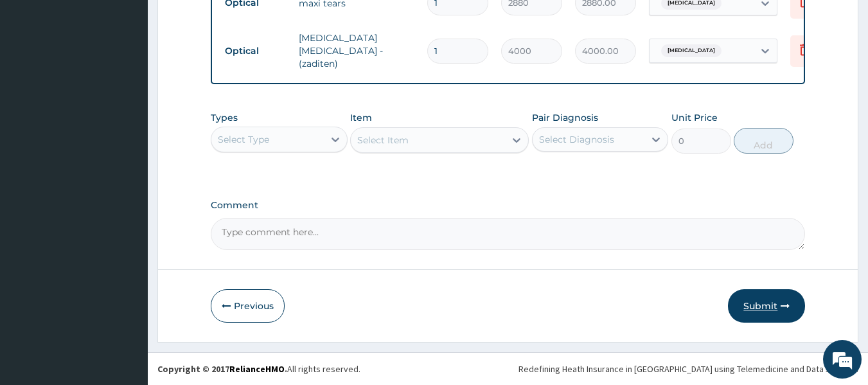 The image size is (868, 385). Describe the element at coordinates (244, 140) in the screenshot. I see `div: Select Type` at that location.